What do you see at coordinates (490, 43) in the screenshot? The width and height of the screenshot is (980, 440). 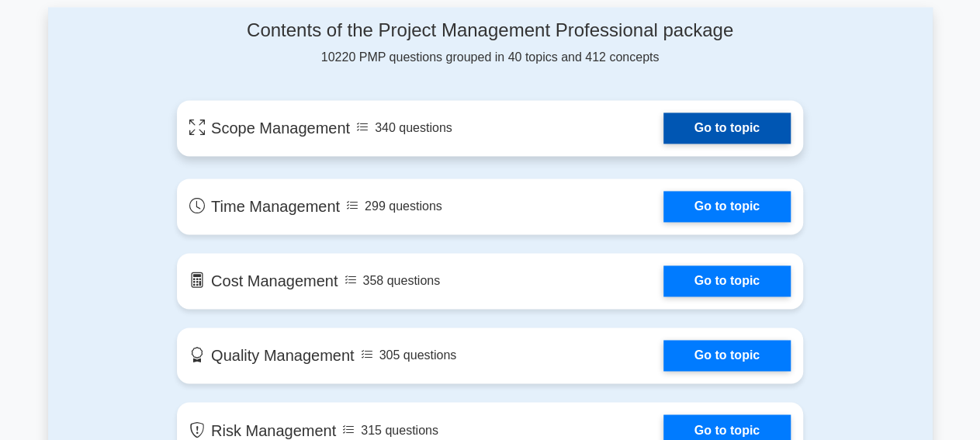 I see `div: 10220 PMP questions grouped in 40 topics and 412 concepts` at bounding box center [490, 43].